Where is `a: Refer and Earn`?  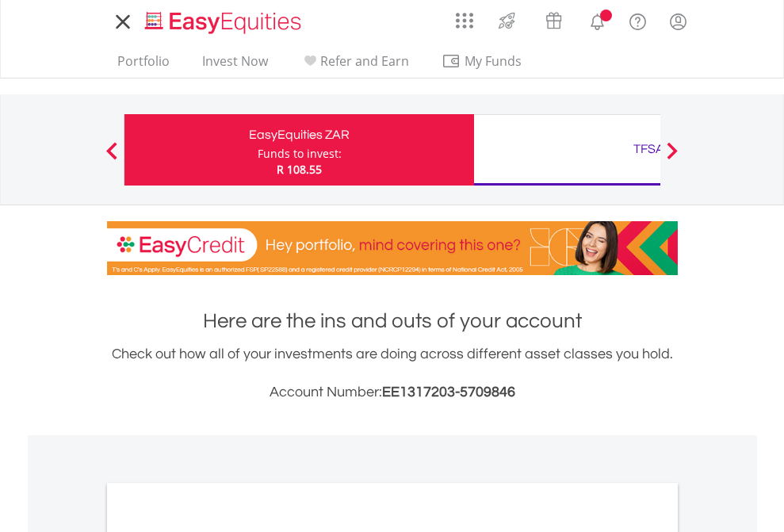 a: Refer and Earn is located at coordinates (354, 66).